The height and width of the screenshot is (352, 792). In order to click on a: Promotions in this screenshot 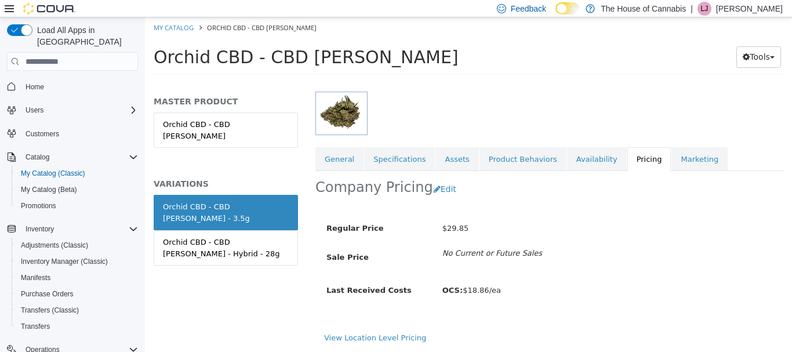, I will do `click(38, 206)`.